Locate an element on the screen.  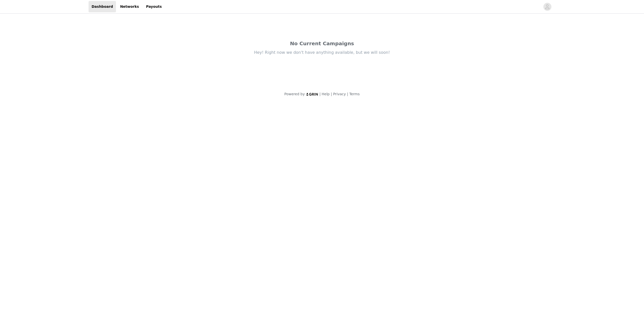
a: Help is located at coordinates (326, 94).